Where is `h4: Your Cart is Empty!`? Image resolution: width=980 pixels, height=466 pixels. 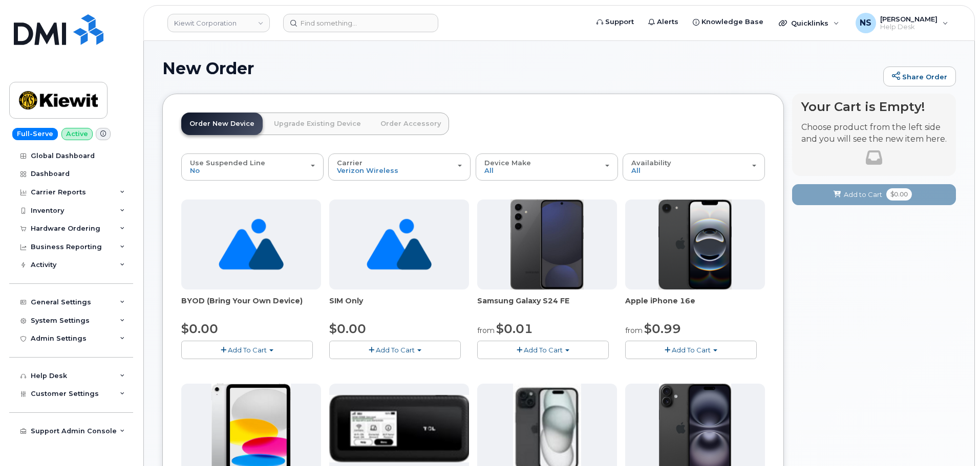 h4: Your Cart is Empty! is located at coordinates (874, 106).